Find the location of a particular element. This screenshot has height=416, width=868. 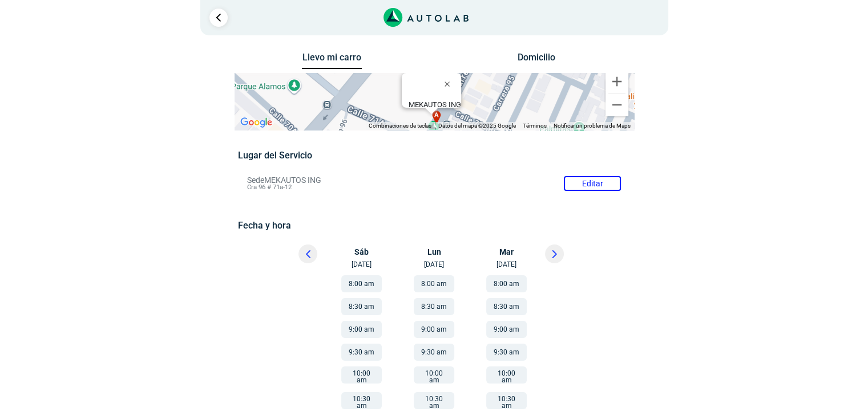

a: Notificar un problema de Maps is located at coordinates (591, 125).